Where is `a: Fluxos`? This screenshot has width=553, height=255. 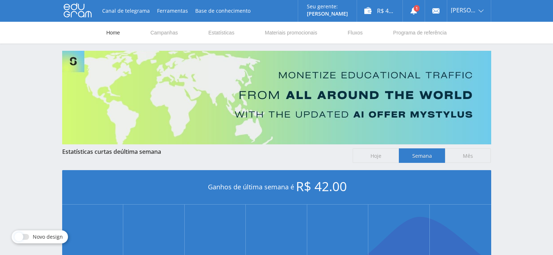 a: Fluxos is located at coordinates (355, 33).